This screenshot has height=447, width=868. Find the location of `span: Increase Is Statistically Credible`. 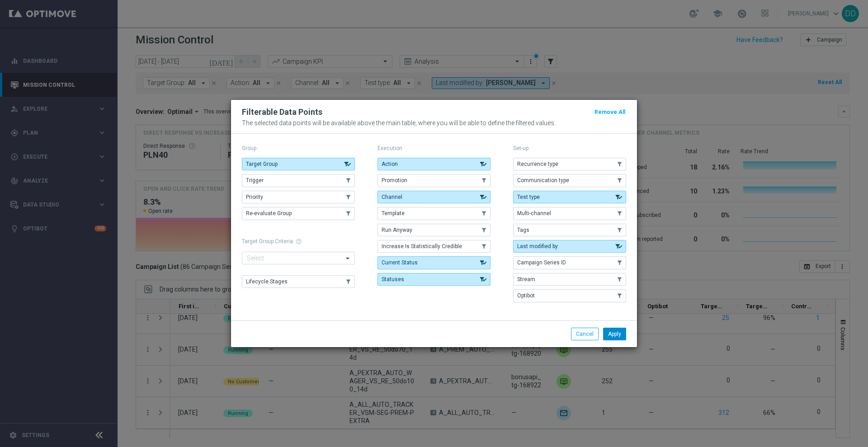

span: Increase Is Statistically Credible is located at coordinates (422, 246).